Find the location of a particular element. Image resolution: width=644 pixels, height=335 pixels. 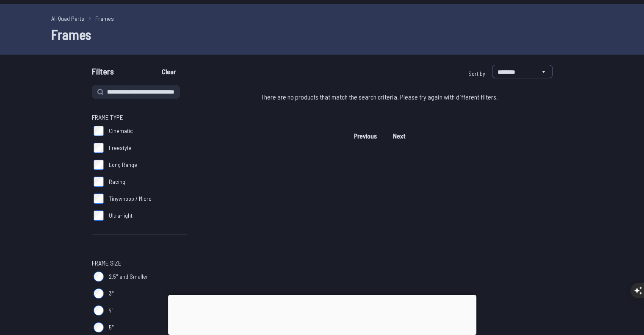

select: Sort by is located at coordinates (522, 71).